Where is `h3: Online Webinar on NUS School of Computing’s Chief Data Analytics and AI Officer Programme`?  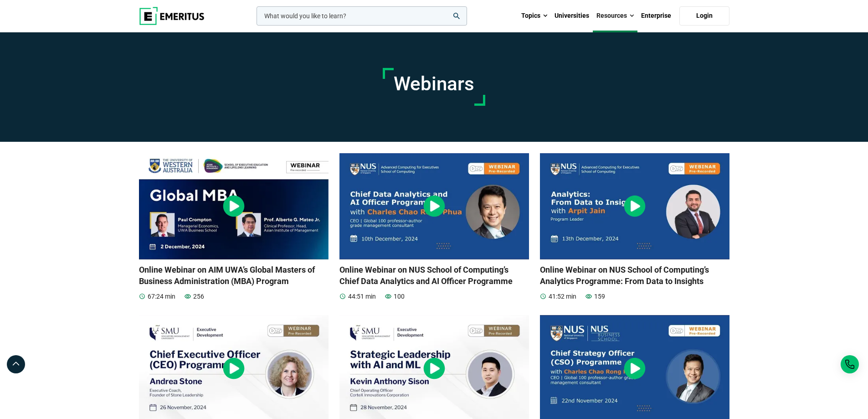
h3: Online Webinar on NUS School of Computing’s Chief Data Analytics and AI Officer Programme is located at coordinates (434, 276).